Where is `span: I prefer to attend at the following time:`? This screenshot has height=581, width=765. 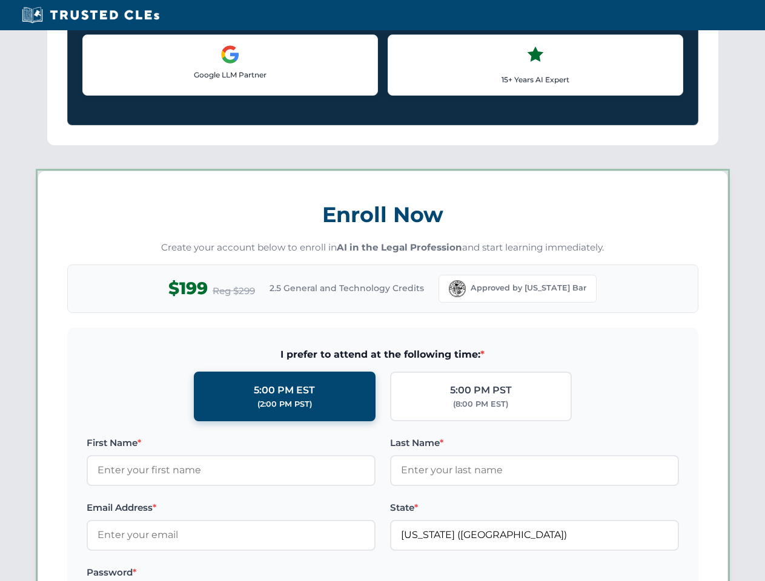 span: I prefer to attend at the following time: is located at coordinates (383, 355).